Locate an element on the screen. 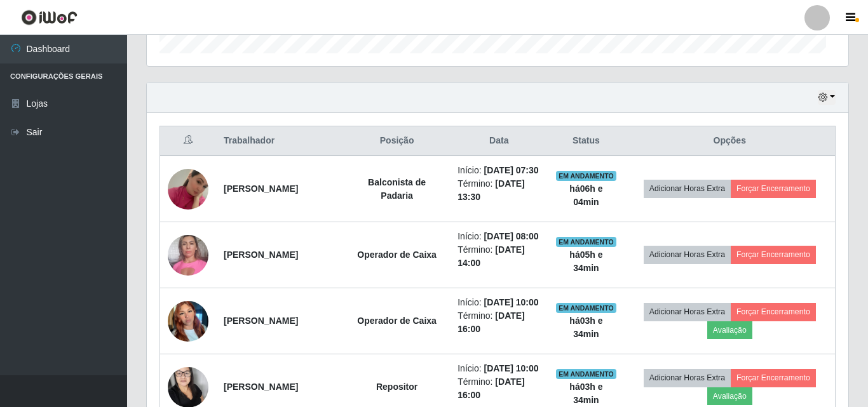 The image size is (868, 407). img: 1689780238947.jpeg is located at coordinates (188, 255).